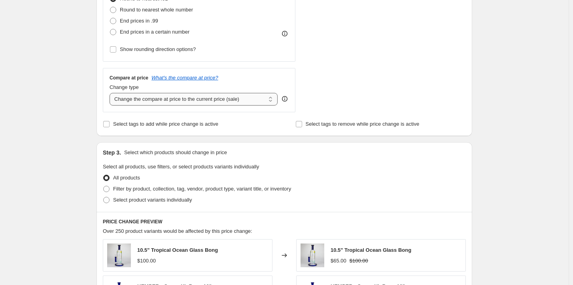  I want to click on p: Select which products should change in price, so click(176, 153).